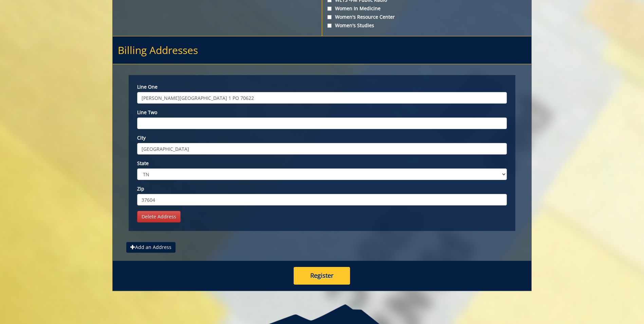  I want to click on h2: Billing Addresses, so click(322, 50).